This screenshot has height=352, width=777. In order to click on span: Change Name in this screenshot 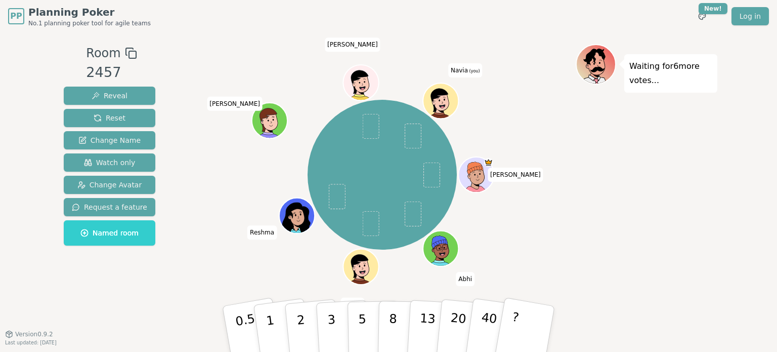, I will do `click(109, 140)`.